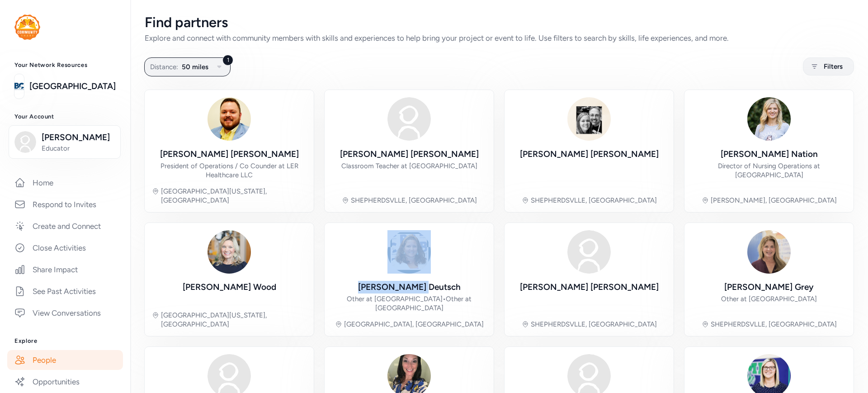  Describe the element at coordinates (65, 65) in the screenshot. I see `h3: Your Network Resources` at that location.